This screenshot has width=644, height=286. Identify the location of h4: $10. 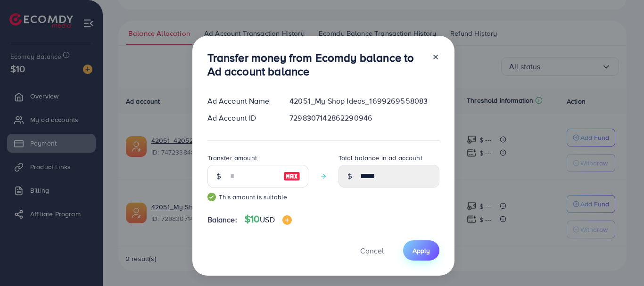
(268, 219).